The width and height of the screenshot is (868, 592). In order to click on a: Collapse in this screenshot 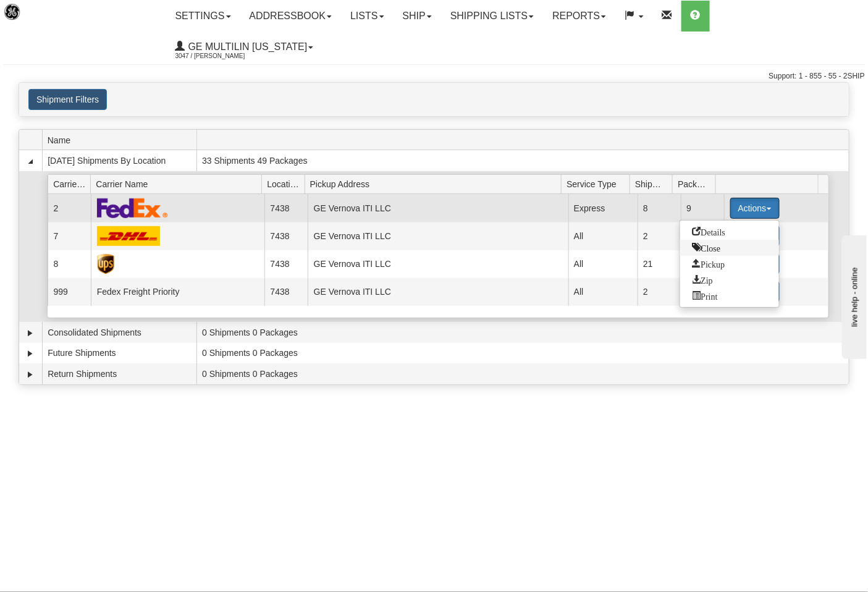, I will do `click(31, 162)`.